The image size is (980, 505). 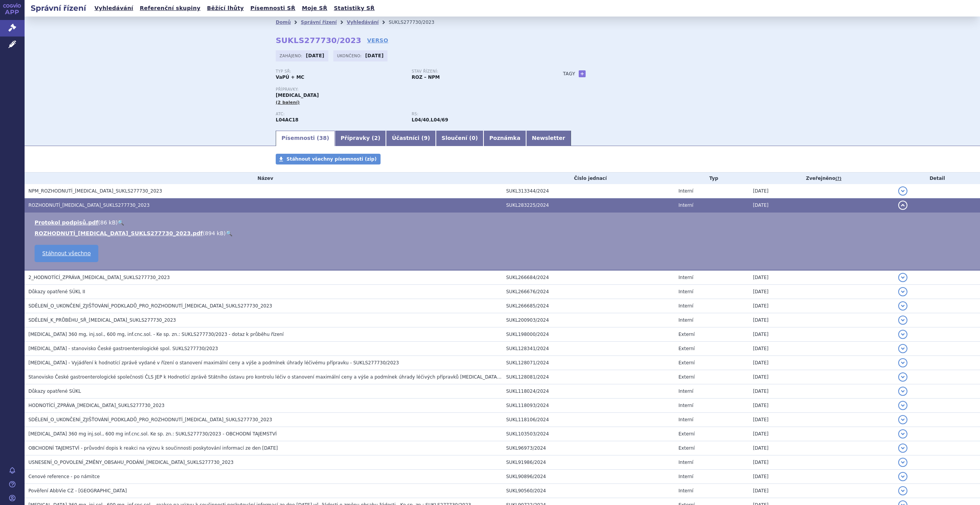 I want to click on td: SUKL128341/2024, so click(x=589, y=348).